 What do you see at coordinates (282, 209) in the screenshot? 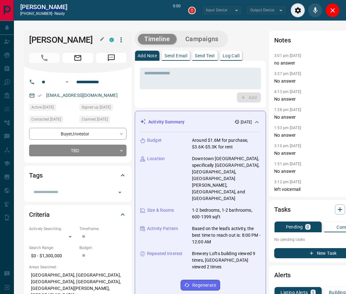
I see `h2: Tasks` at bounding box center [282, 209].